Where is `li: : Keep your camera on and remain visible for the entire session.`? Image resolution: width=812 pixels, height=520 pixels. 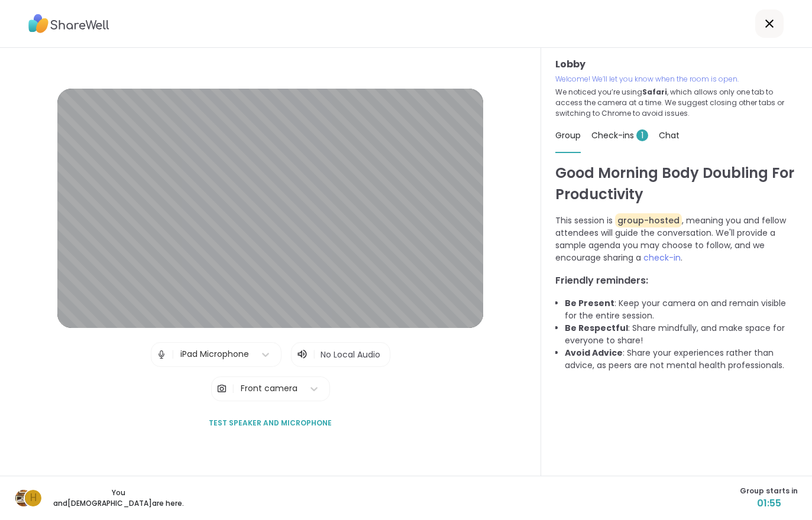
li: : Keep your camera on and remain visible for the entire session. is located at coordinates (681, 309).